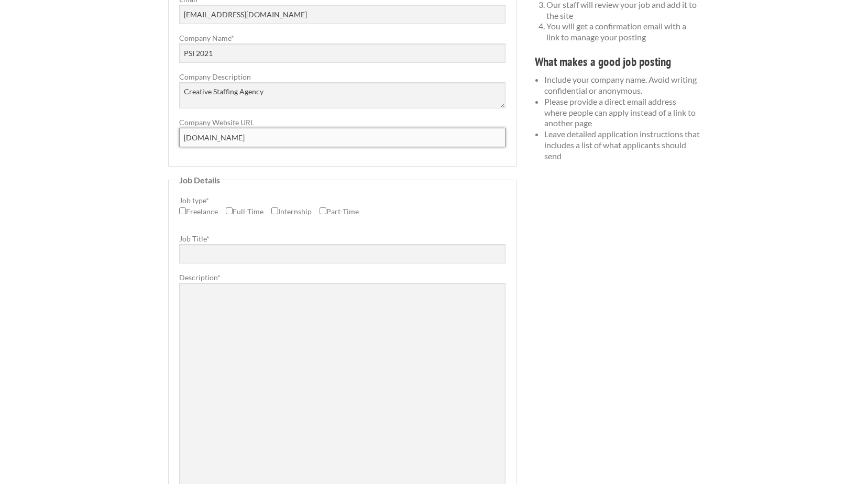 The width and height of the screenshot is (868, 484). What do you see at coordinates (275, 211) in the screenshot?
I see `input: Internship` at bounding box center [275, 211].